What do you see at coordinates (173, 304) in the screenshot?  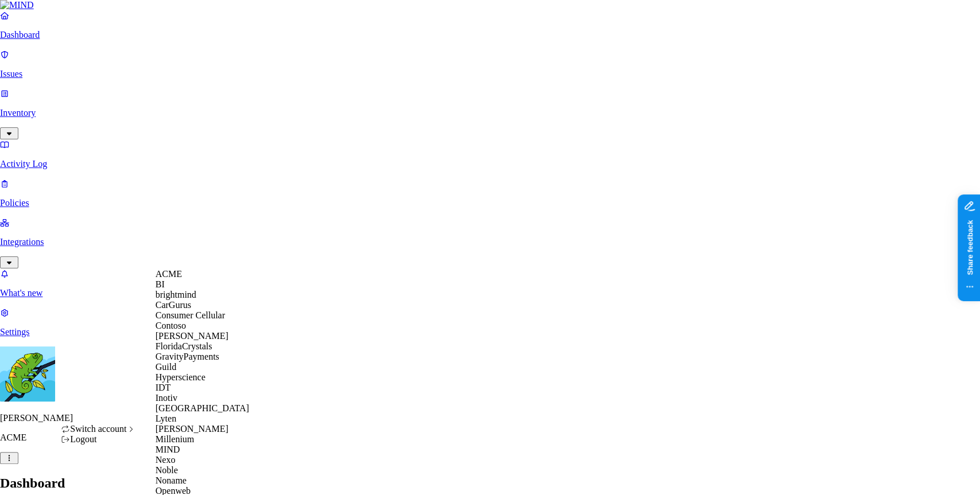 I see `span: CarGurus` at bounding box center [173, 304].